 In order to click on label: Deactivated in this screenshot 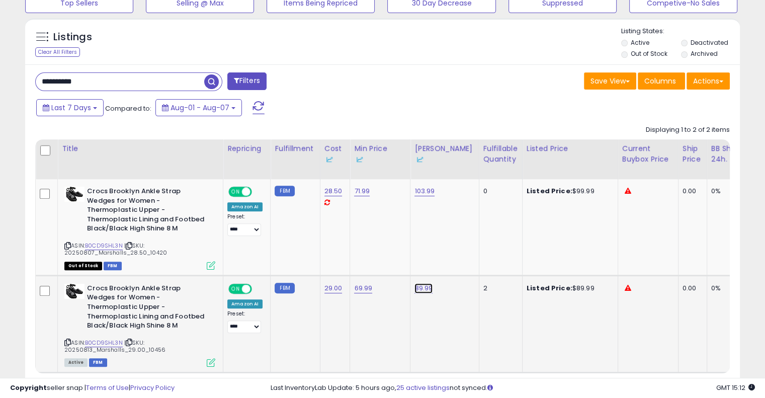, I will do `click(709, 42)`.